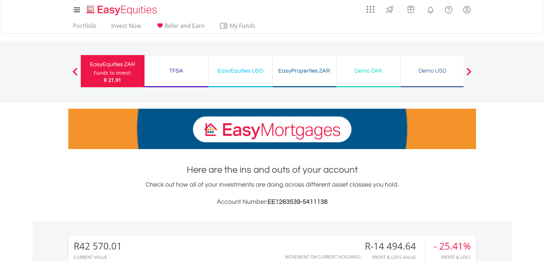 The image size is (544, 261). Describe the element at coordinates (126, 28) in the screenshot. I see `a: Invest Now` at that location.